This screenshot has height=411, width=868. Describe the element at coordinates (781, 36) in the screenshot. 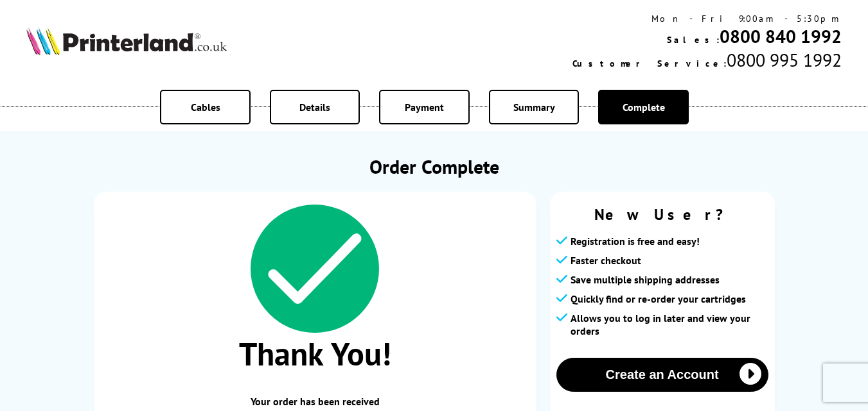

I see `b: 0800 840 1992` at that location.